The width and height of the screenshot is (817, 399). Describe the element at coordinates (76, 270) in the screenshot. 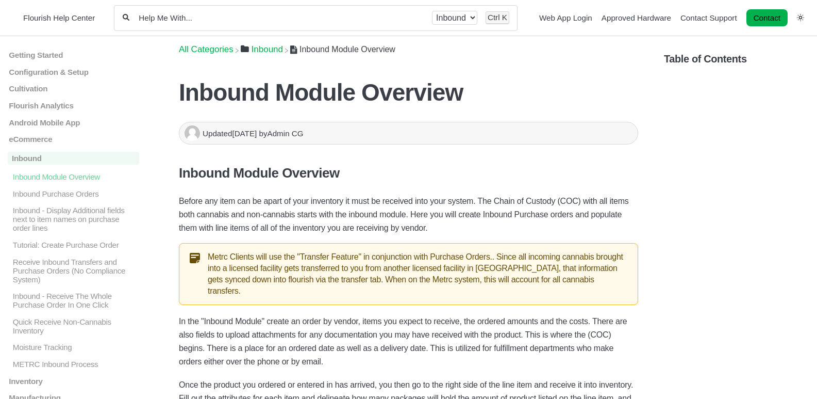

I see `p: Receive Inbound Transfers and Purchase Orders (No Compliance System)` at that location.